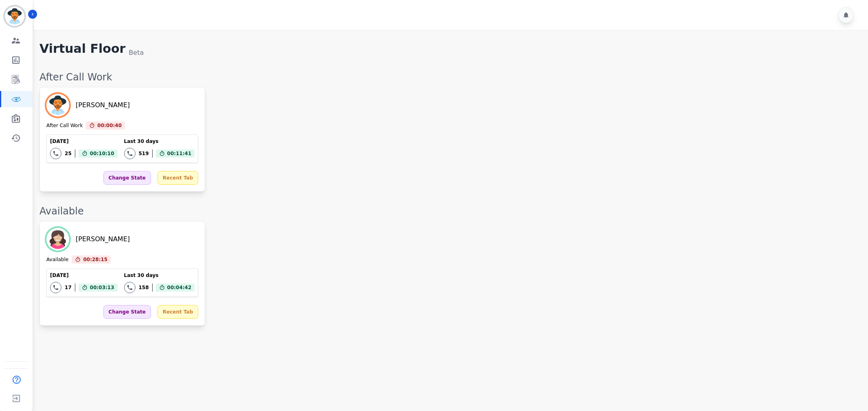 This screenshot has height=411, width=868. I want to click on span: 00:10:10, so click(102, 153).